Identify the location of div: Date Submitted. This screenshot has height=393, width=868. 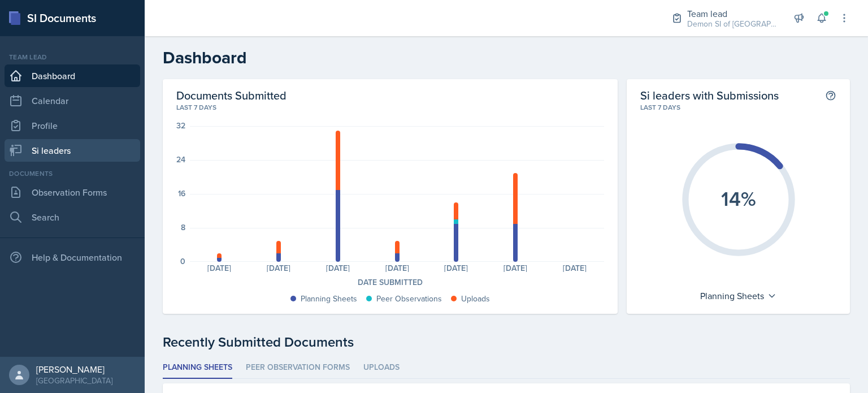
(390, 282).